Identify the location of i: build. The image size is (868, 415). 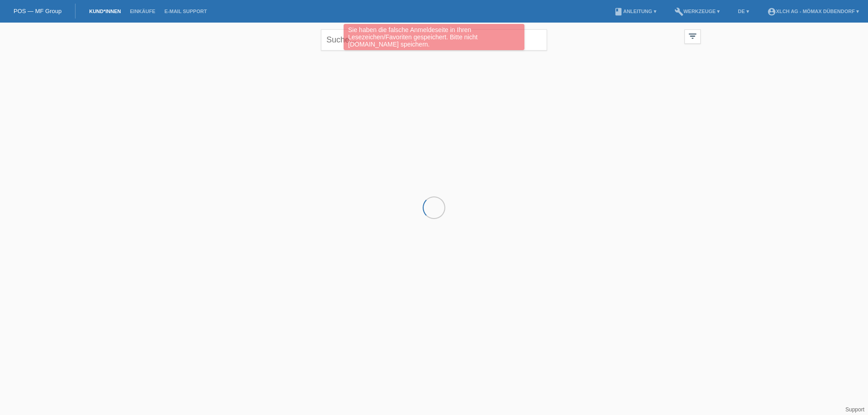
(679, 11).